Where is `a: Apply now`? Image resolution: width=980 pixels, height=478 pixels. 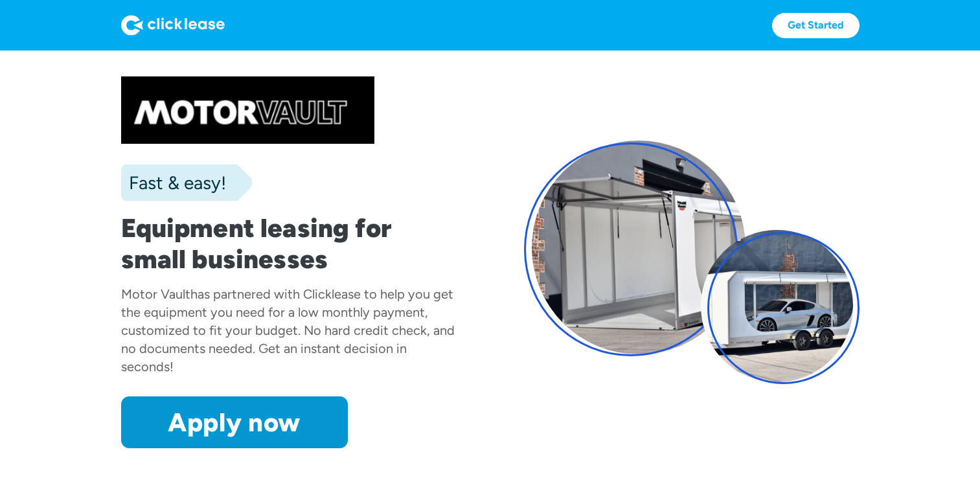 a: Apply now is located at coordinates (234, 422).